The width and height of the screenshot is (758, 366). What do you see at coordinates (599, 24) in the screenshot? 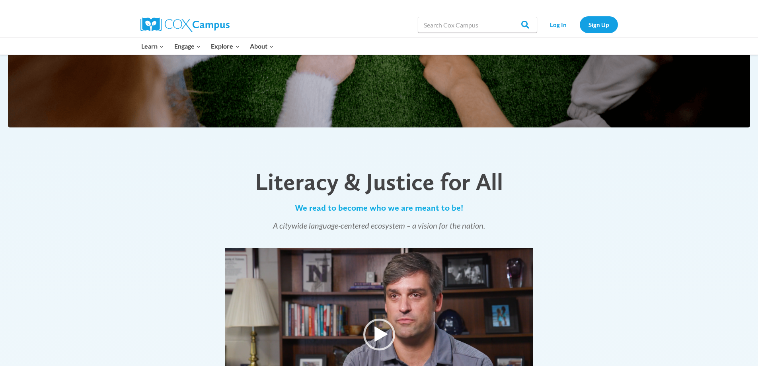
I see `a: Sign Up` at bounding box center [599, 24].